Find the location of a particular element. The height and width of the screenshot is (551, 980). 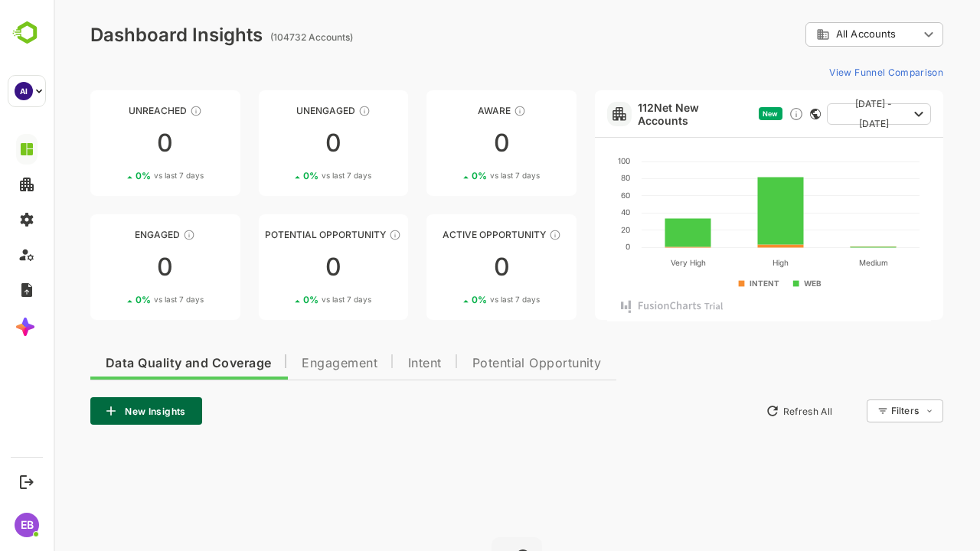

div: Discover new ICP-fit accounts showing engagement — via intent surges, anonymous website visits, L... is located at coordinates (743, 114).